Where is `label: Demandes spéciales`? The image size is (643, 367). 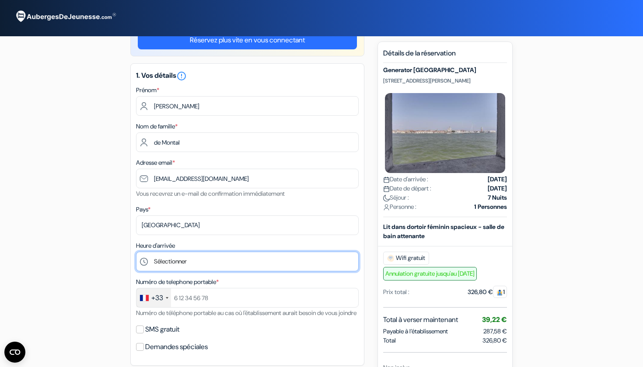
label: Demandes spéciales is located at coordinates (176, 347).